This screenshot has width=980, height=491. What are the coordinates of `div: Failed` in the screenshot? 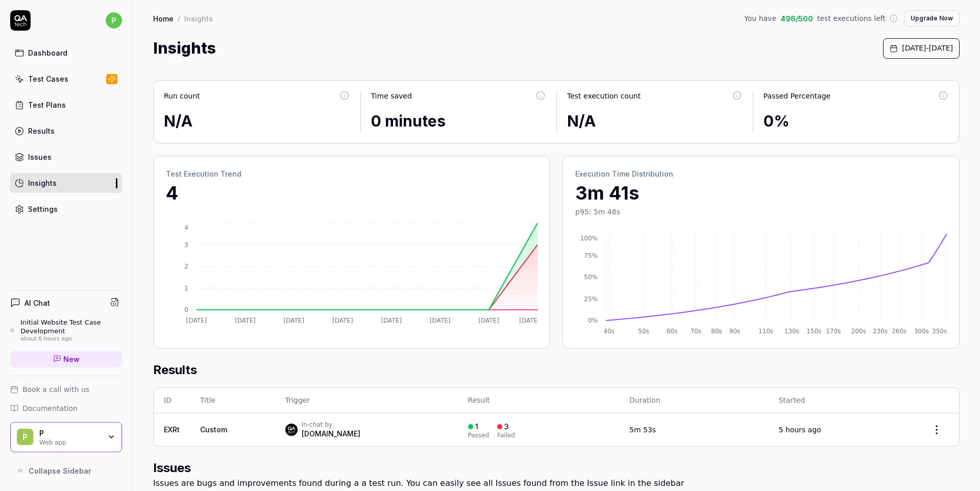 It's located at (506, 435).